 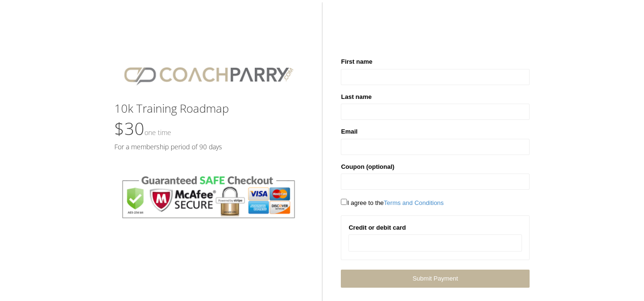 I want to click on label: Email, so click(x=349, y=132).